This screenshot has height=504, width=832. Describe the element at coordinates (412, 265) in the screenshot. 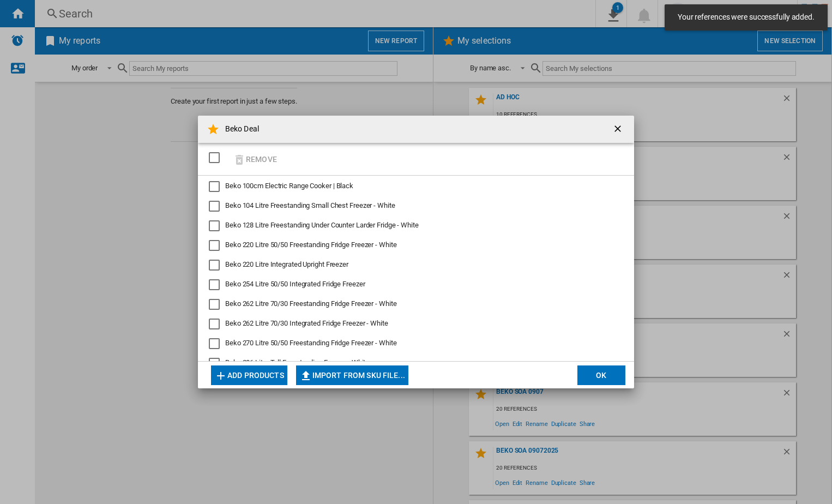

I see `md-checkbox: Beko 220 Litre Integrated Upright Freezer` at that location.